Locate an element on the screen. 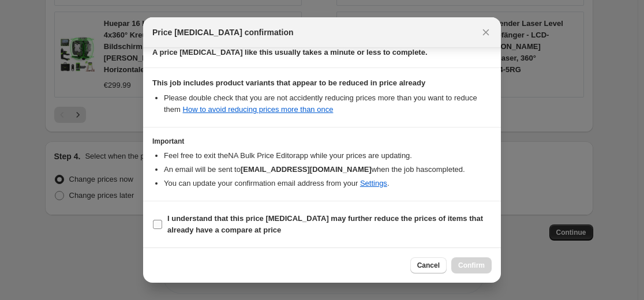  a: How to avoid reducing prices more than once is located at coordinates (258, 109).